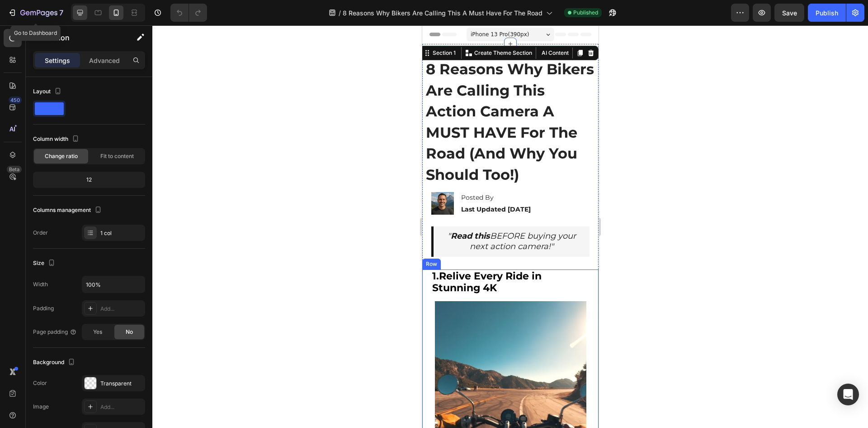  I want to click on p: Settings, so click(57, 60).